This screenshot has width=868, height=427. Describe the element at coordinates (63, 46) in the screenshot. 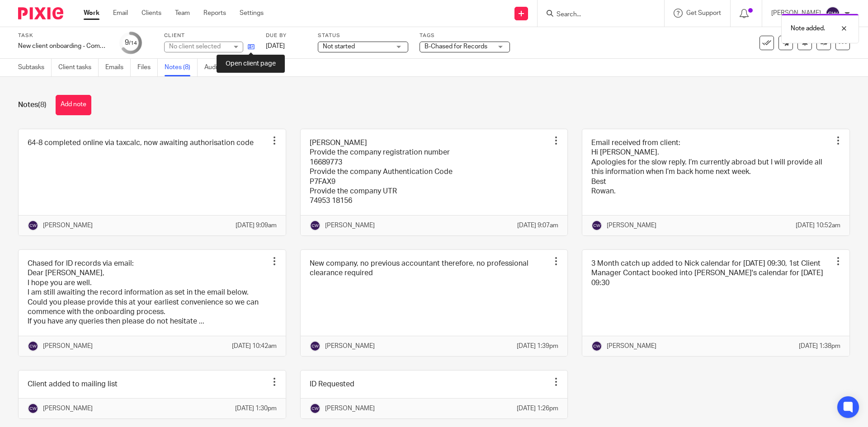

I see `div: New client onboarding - Company` at that location.